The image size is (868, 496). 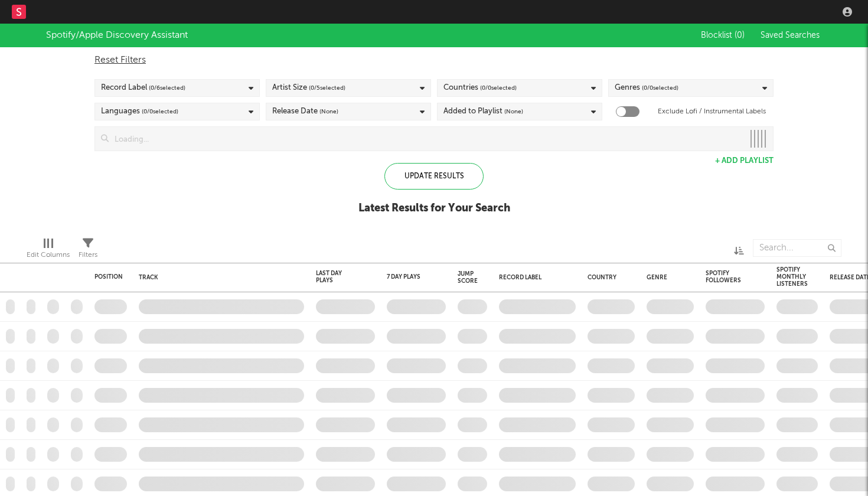 I want to click on div: Countries, so click(x=480, y=88).